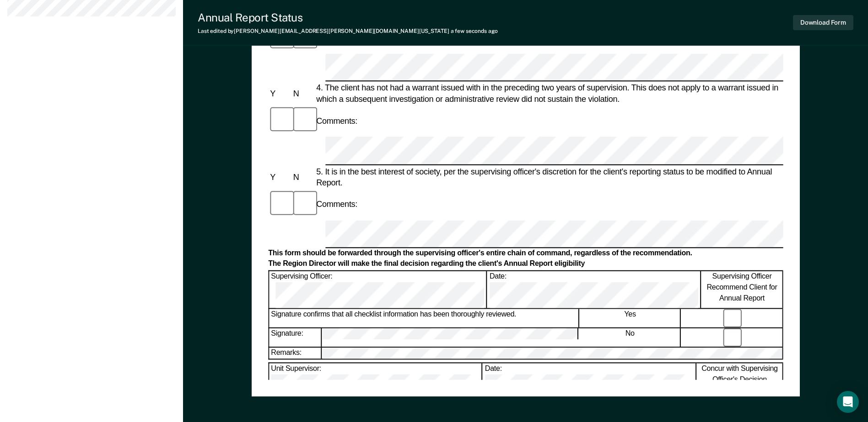 The height and width of the screenshot is (422, 868). I want to click on div: No, so click(630, 338).